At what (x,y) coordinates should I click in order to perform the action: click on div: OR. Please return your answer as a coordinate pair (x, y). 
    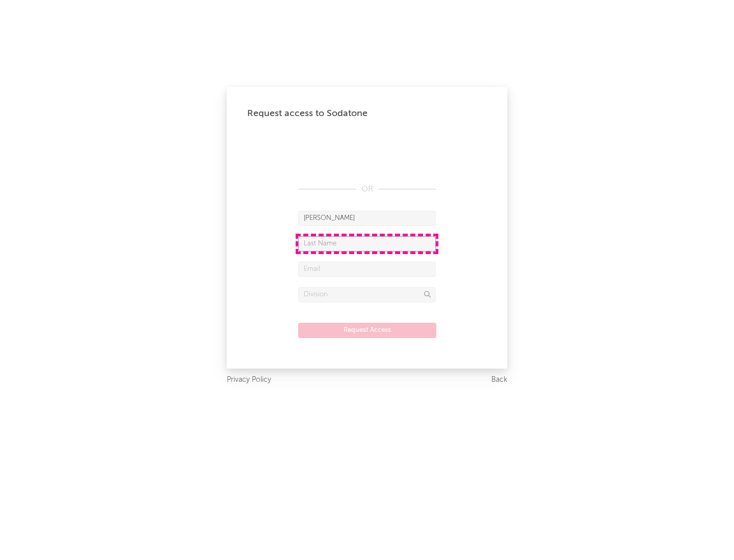
    Looking at the image, I should click on (367, 189).